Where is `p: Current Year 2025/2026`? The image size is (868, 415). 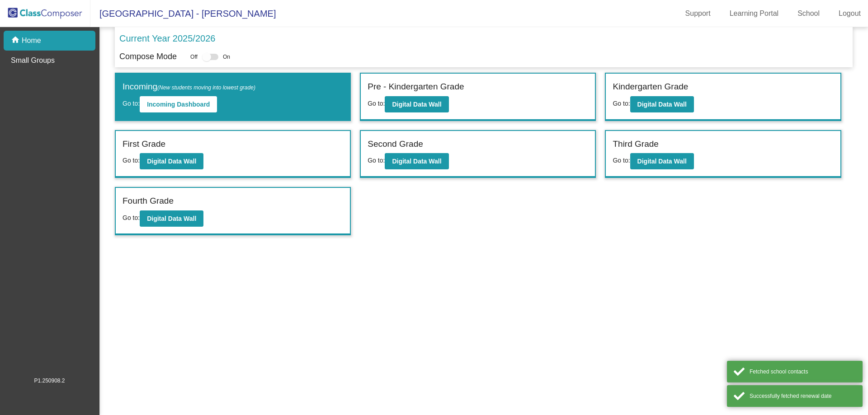 p: Current Year 2025/2026 is located at coordinates (167, 38).